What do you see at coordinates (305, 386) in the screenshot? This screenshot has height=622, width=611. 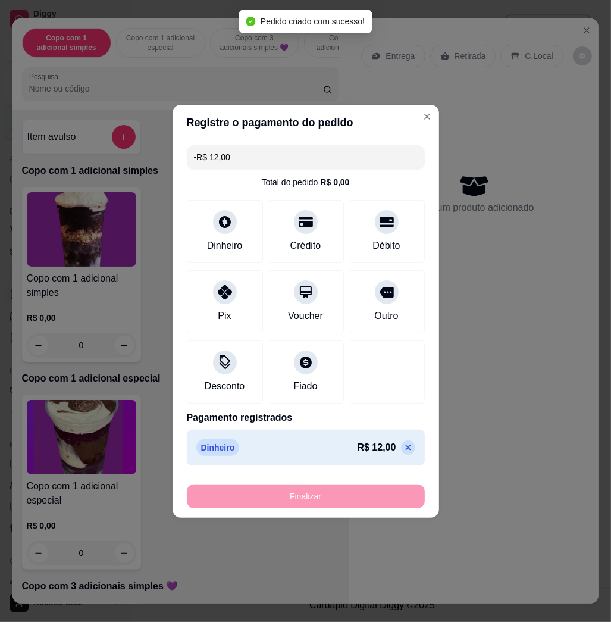 I see `div: Fiado` at bounding box center [305, 386].